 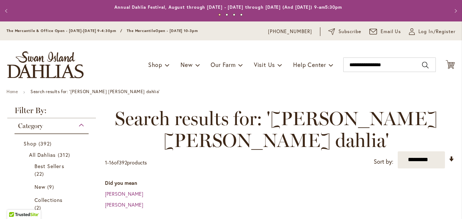 What do you see at coordinates (31, 126) in the screenshot?
I see `span: Category` at bounding box center [31, 126].